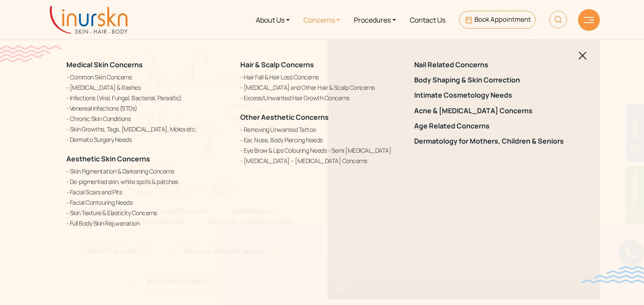 The image size is (644, 305). I want to click on a: Concerns, so click(322, 19).